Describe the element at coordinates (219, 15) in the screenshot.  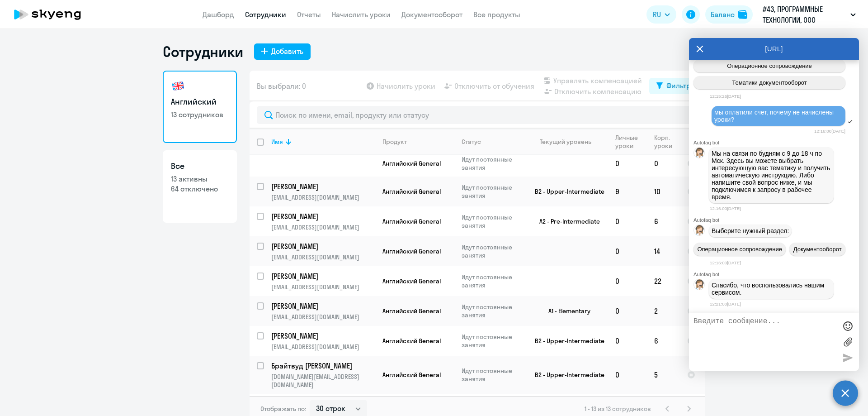
I see `a: Дашборд` at that location.